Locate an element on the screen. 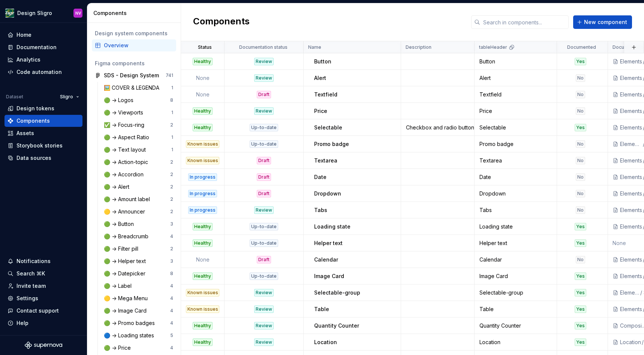 This screenshot has width=644, height=355. button: Sligro is located at coordinates (69, 97).